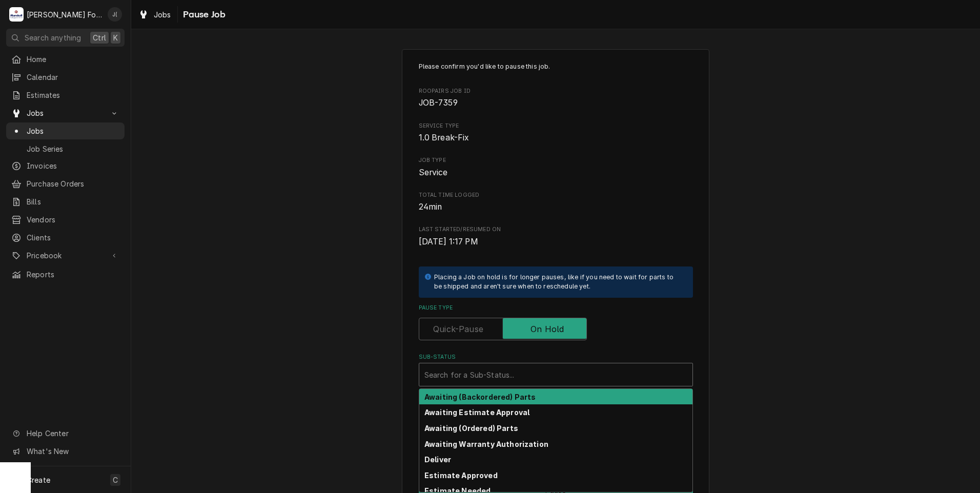 This screenshot has height=493, width=980. What do you see at coordinates (556, 202) in the screenshot?
I see `div: Total Time Logged` at bounding box center [556, 202].